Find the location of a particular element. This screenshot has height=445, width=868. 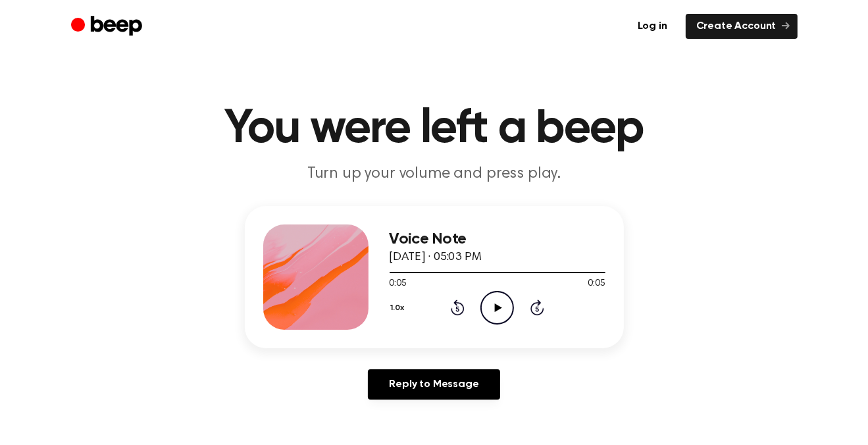

h3: Voice Note is located at coordinates (498, 239).